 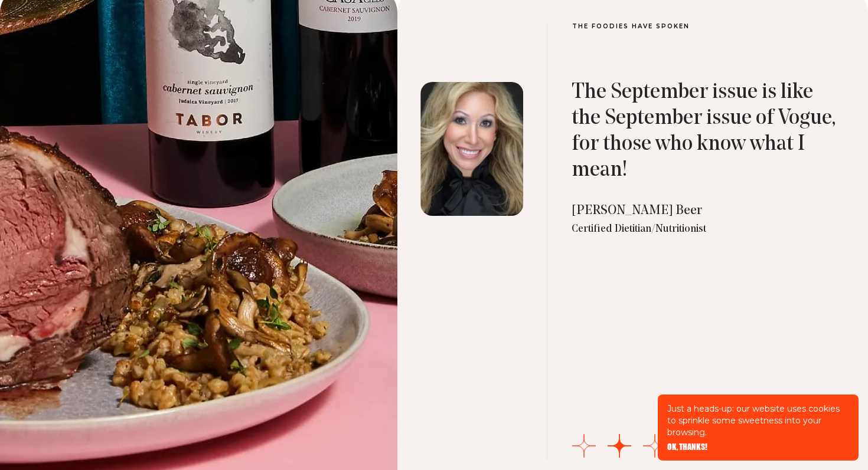 I want to click on p: Just a heads-up: our website uses cookies to sprinkle some sweetness into your browsing., so click(x=758, y=421).